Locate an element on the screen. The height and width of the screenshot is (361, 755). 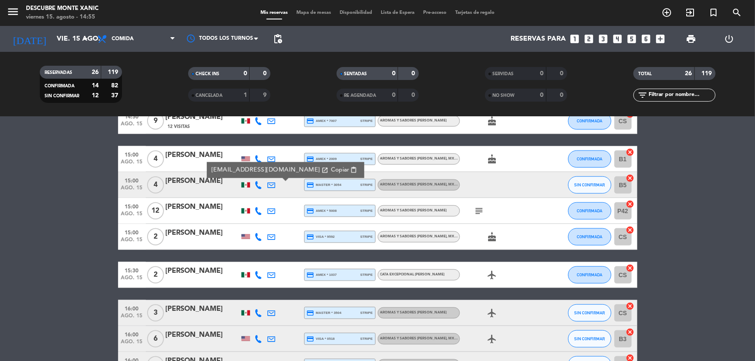
i: turned_in_not is located at coordinates (713, 13).